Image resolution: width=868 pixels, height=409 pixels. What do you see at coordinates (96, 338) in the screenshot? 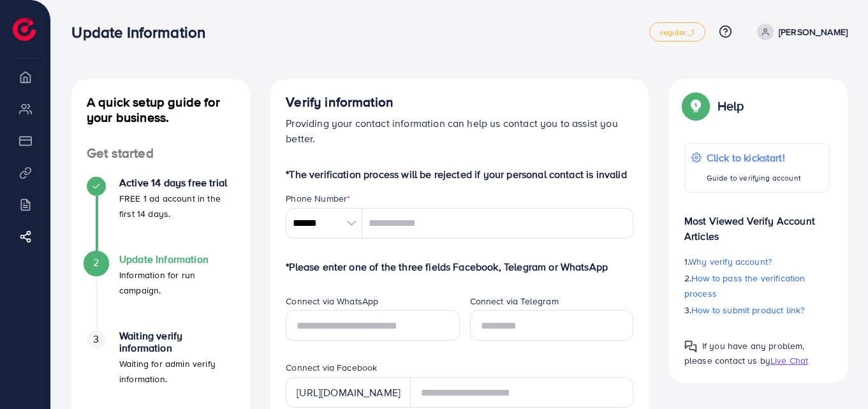
I see `span: 3` at bounding box center [96, 338].